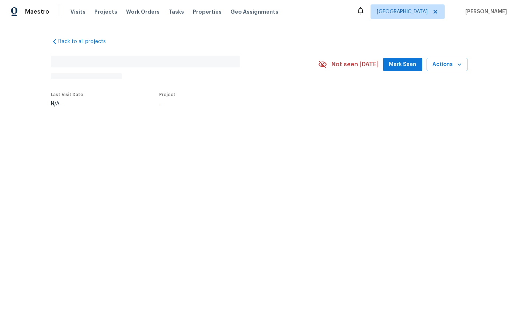 The height and width of the screenshot is (315, 518). What do you see at coordinates (207, 12) in the screenshot?
I see `span: Properties` at bounding box center [207, 12].